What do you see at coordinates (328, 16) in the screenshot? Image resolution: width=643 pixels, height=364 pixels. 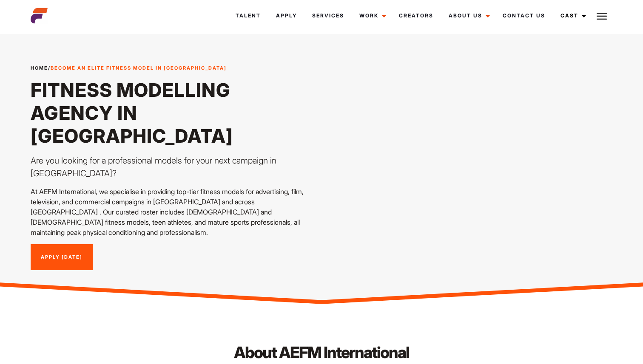 I see `a: Services` at bounding box center [328, 16].